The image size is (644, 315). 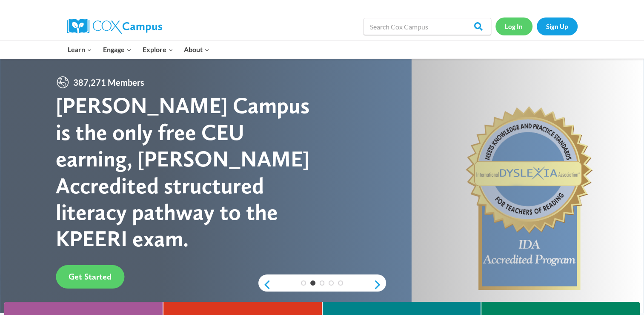 I want to click on button: Child menu of About, so click(x=197, y=49).